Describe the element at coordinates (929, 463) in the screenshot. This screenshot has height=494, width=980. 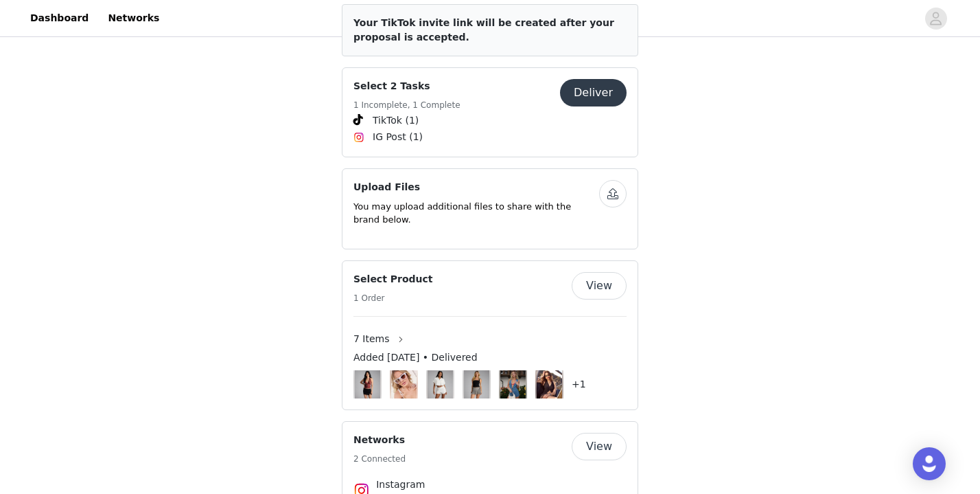
I see `div: Open Intercom Messenger` at that location.